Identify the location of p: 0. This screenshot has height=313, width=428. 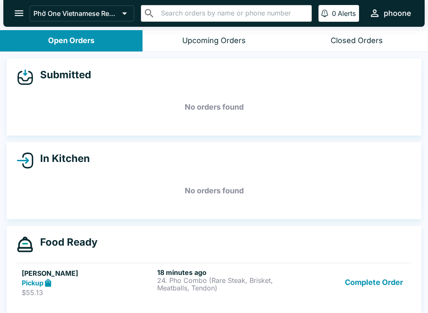
(334, 13).